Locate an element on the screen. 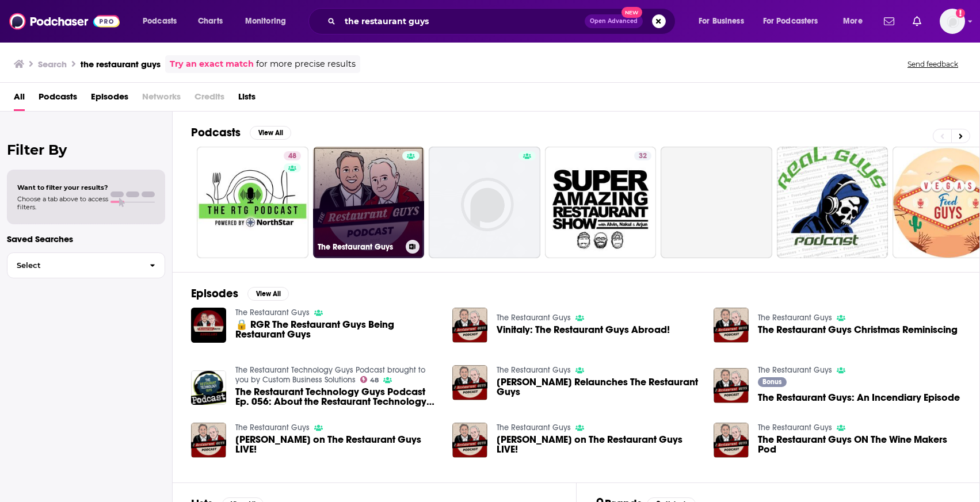 This screenshot has width=980, height=502. img: Podchaser - Follow, Share and Rate Podcasts is located at coordinates (64, 22).